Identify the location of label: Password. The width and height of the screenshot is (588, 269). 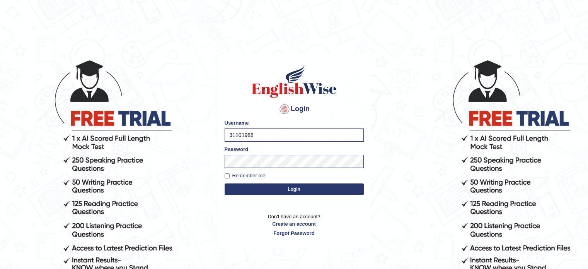
(236, 149).